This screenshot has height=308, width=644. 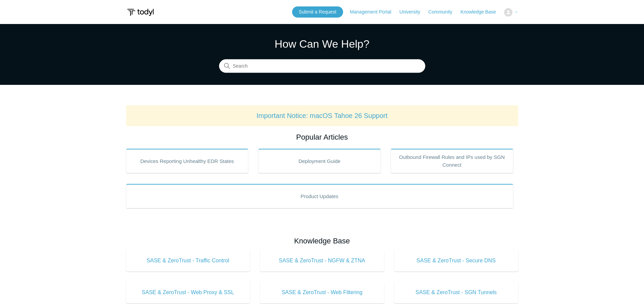 What do you see at coordinates (322, 66) in the screenshot?
I see `input: Search` at bounding box center [322, 66].